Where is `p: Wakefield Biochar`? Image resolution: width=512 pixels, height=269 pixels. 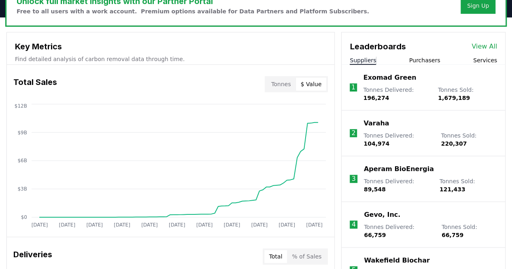 p: Wakefield Biochar is located at coordinates (397, 261).